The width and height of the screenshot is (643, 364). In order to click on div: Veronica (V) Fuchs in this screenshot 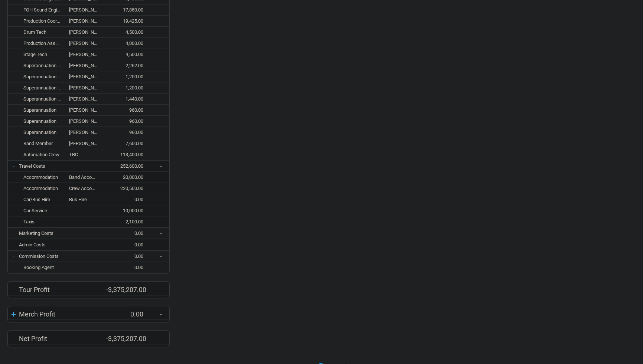, I will do `click(87, 43)`.